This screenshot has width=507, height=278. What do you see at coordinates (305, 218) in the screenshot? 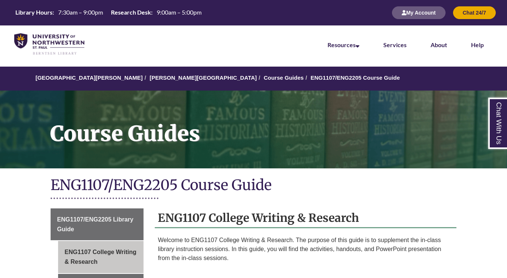
I see `h2: ENG1107 College Writing & Research` at bounding box center [305, 218].